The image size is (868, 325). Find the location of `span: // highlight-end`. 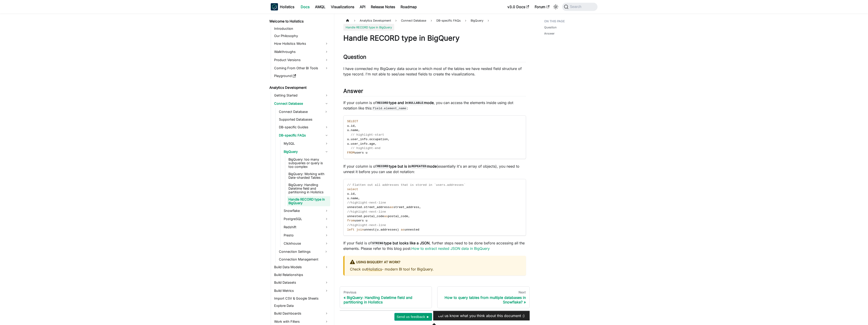

span: // highlight-end is located at coordinates (366, 148).